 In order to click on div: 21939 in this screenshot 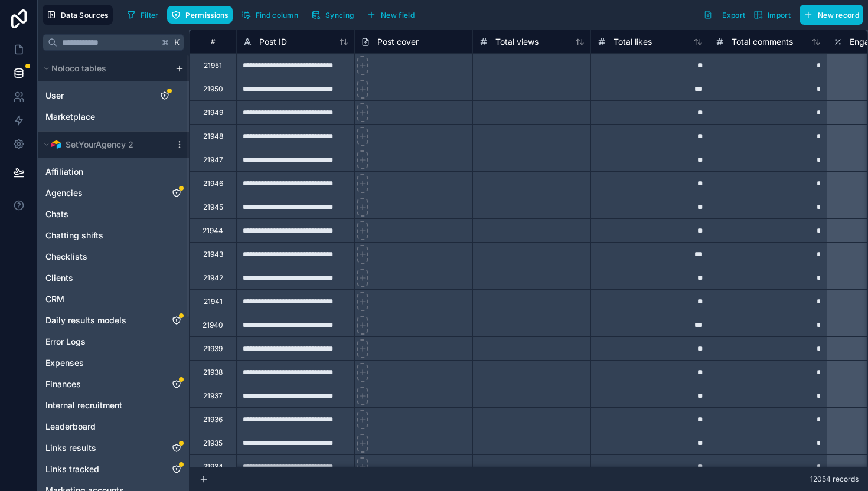, I will do `click(213, 349)`.